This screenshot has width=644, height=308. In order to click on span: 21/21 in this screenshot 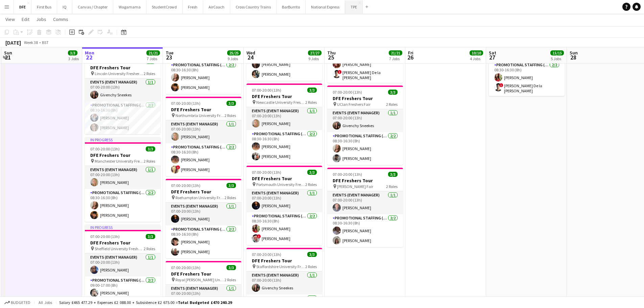, I will do `click(153, 53)`.